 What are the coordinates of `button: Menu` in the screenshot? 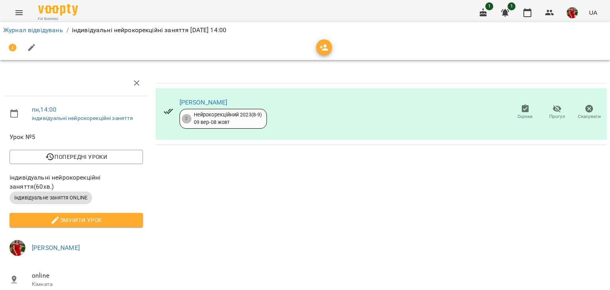 It's located at (19, 13).